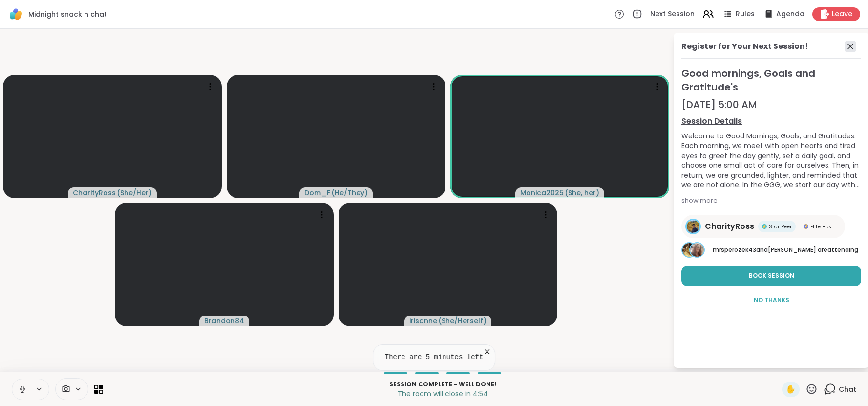  What do you see at coordinates (745, 14) in the screenshot?
I see `span: Rules` at bounding box center [745, 14].